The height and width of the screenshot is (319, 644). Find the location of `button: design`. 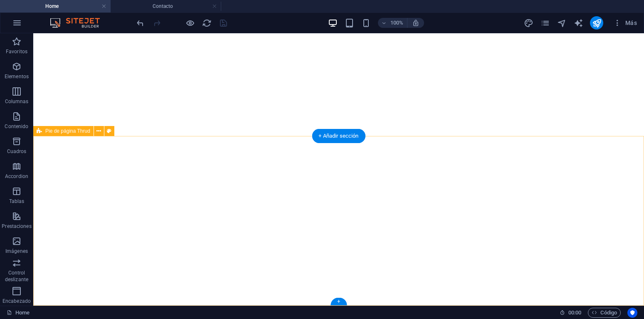

button: design is located at coordinates (529, 23).